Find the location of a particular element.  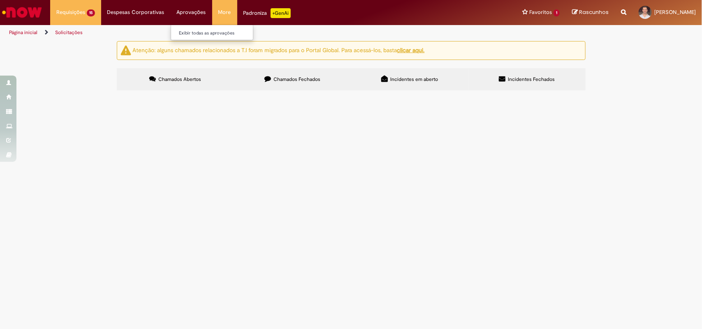

span: Despesas Corporativas is located at coordinates (136, 12).